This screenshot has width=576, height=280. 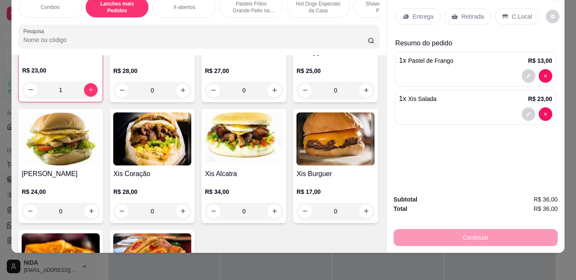 What do you see at coordinates (423, 17) in the screenshot?
I see `p: Entrega` at bounding box center [423, 17].